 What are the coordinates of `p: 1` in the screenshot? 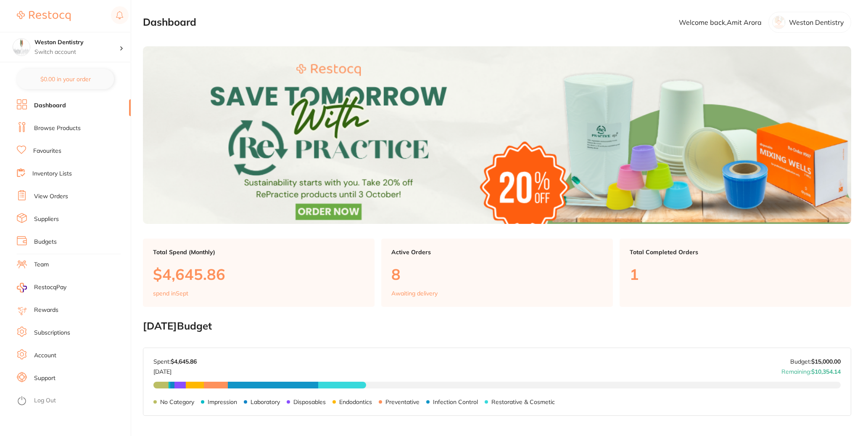 It's located at (735, 274).